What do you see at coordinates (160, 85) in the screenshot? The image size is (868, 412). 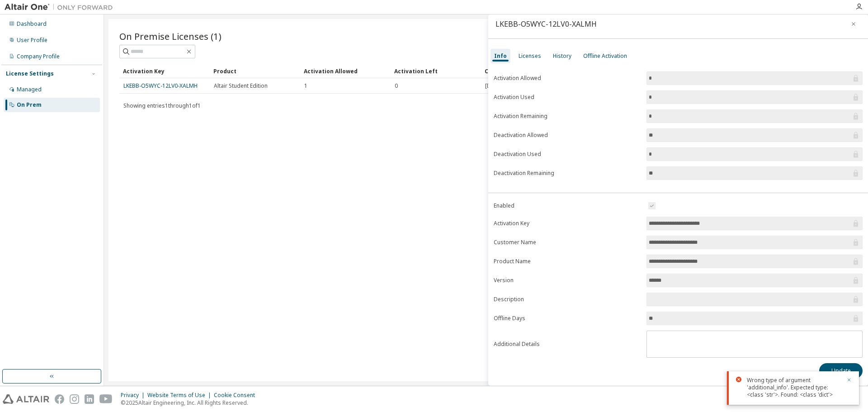 I see `a: LKEBB-O5WYC-12LV0-XALMH` at bounding box center [160, 85].